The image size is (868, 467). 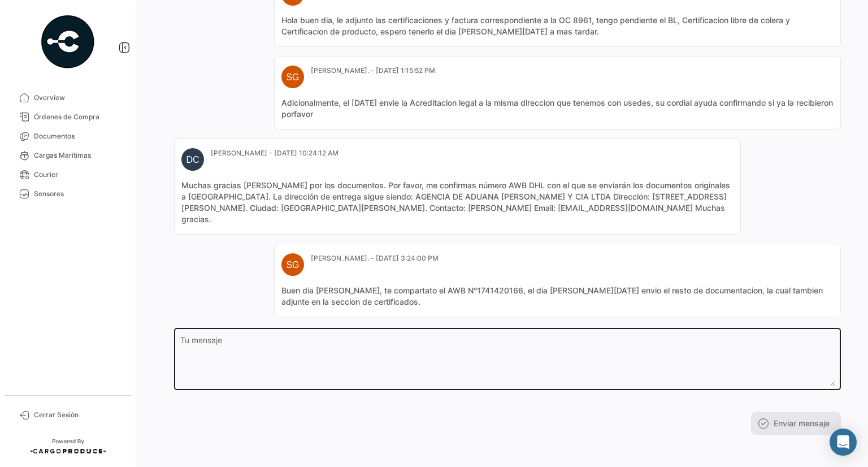 What do you see at coordinates (68, 174) in the screenshot?
I see `a: Courier` at bounding box center [68, 174].